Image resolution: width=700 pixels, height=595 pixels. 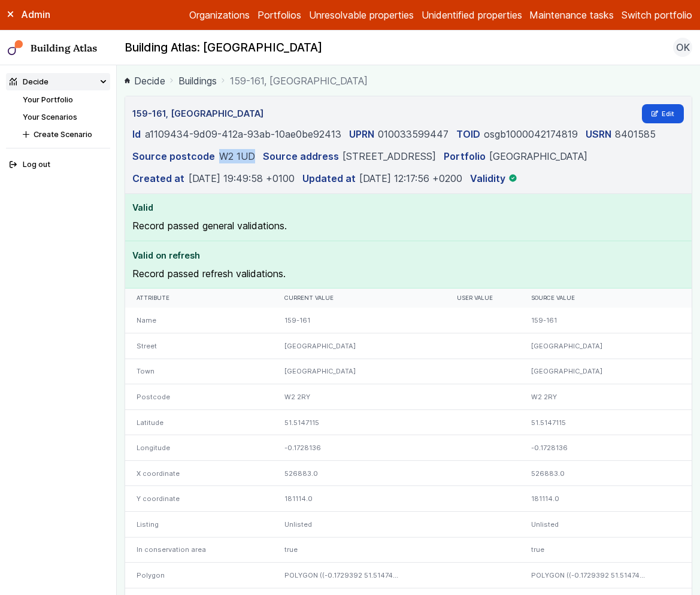 I want to click on button: OK, so click(x=683, y=48).